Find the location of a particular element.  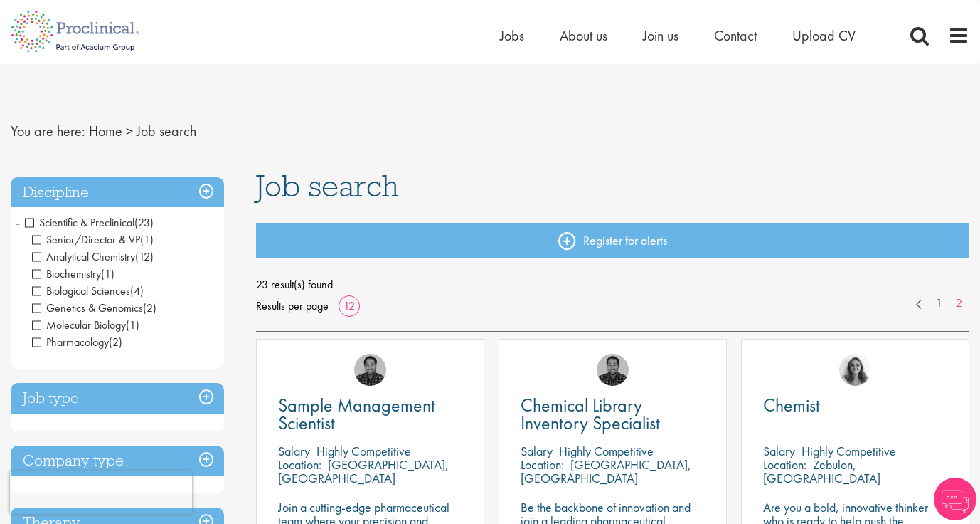

span: 23 result(s) found is located at coordinates (613, 284).